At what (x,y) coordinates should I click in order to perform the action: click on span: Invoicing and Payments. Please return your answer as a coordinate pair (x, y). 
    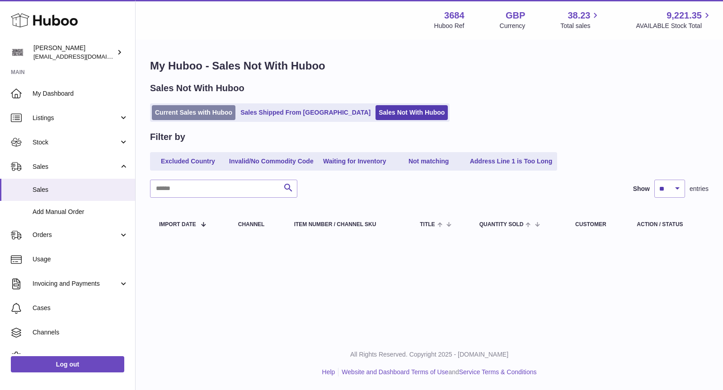
    Looking at the image, I should click on (75, 284).